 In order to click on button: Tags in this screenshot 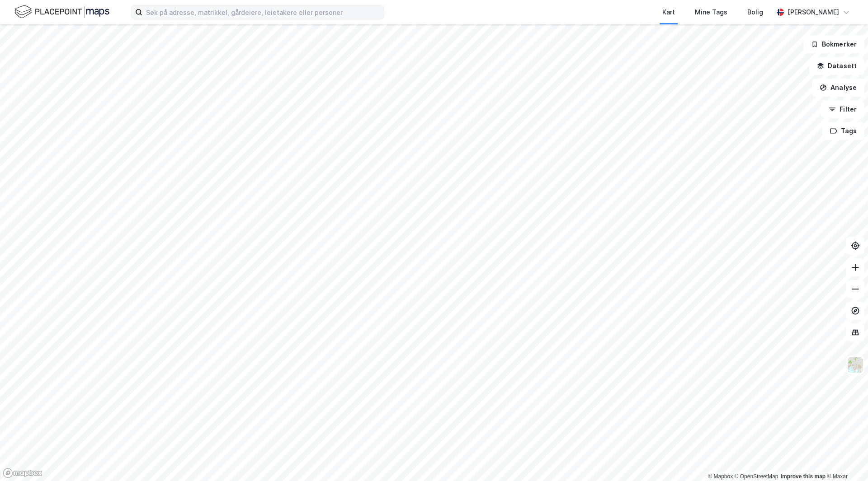, I will do `click(843, 131)`.